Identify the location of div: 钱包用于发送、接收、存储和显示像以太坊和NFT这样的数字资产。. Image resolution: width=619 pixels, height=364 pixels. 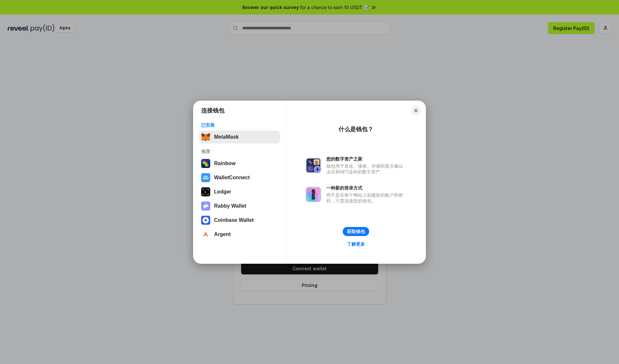
(366, 169).